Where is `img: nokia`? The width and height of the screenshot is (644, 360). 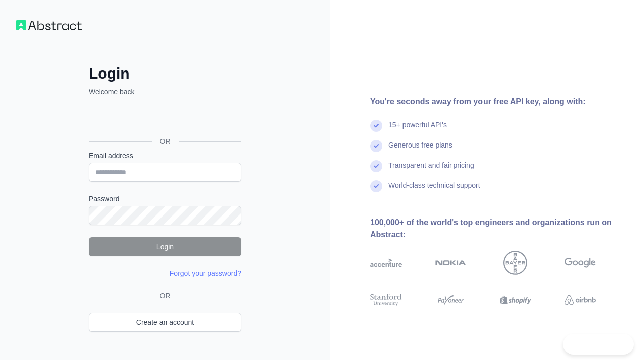
img: nokia is located at coordinates (451, 263).